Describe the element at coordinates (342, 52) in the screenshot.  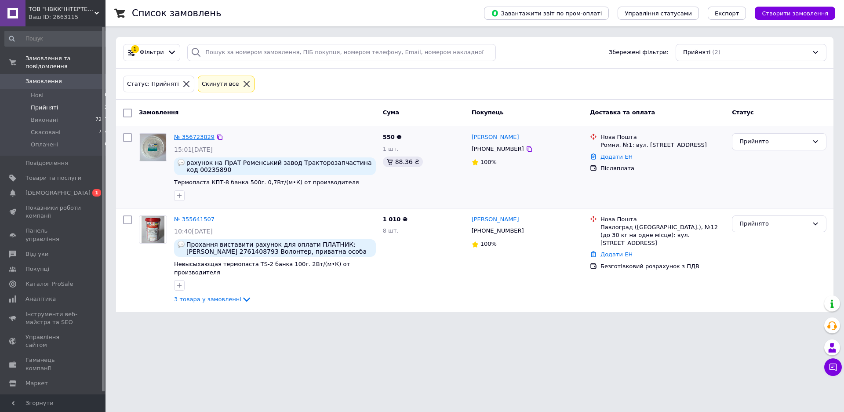
I see `input: Пошук за номером замовлення, ПІБ покупця, номером телефону, Email, номером накладної` at that location.